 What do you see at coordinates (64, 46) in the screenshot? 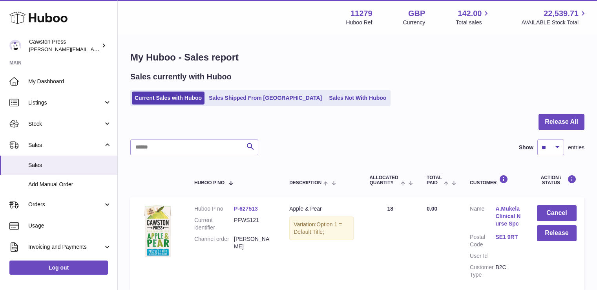
I see `div: Cawston Press` at bounding box center [64, 46].